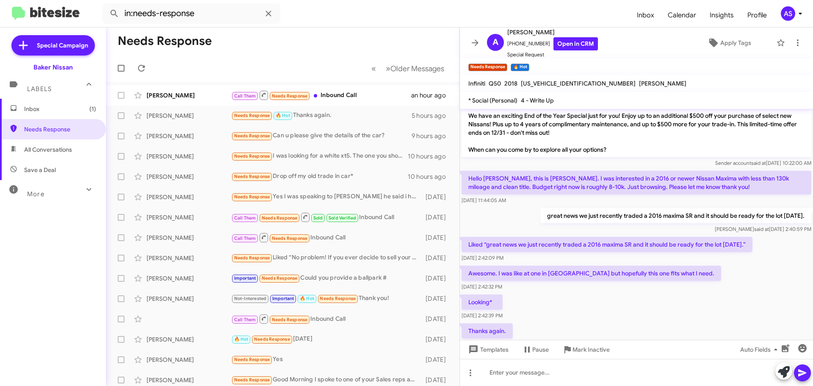 Image resolution: width=813 pixels, height=386 pixels. Describe the element at coordinates (682, 15) in the screenshot. I see `a: Calendar` at that location.